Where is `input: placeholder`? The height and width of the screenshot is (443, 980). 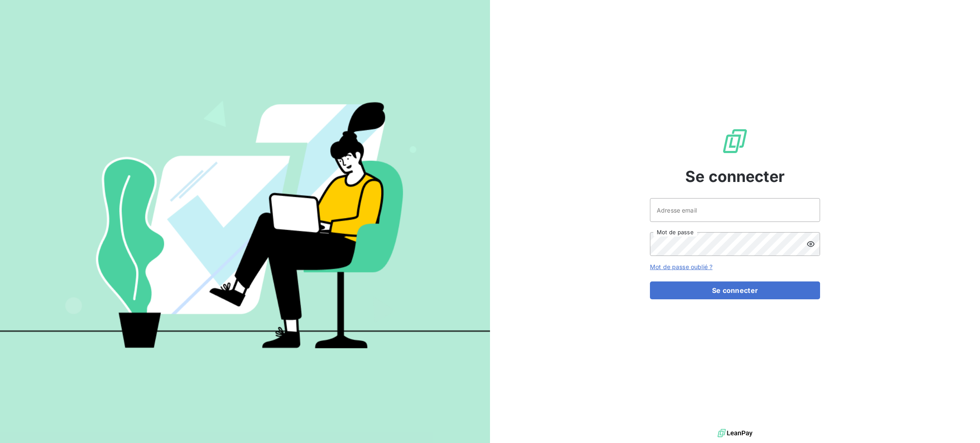
input: placeholder is located at coordinates (735, 210).